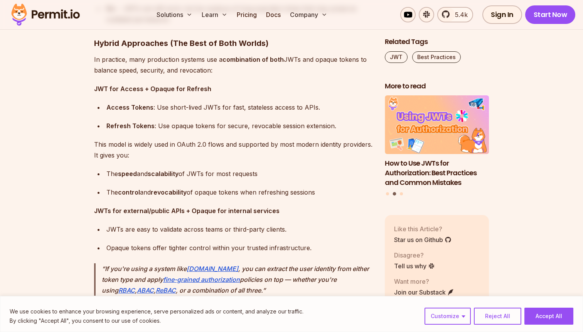 Image resolution: width=583 pixels, height=332 pixels. I want to click on a: ReBAC, so click(166, 290).